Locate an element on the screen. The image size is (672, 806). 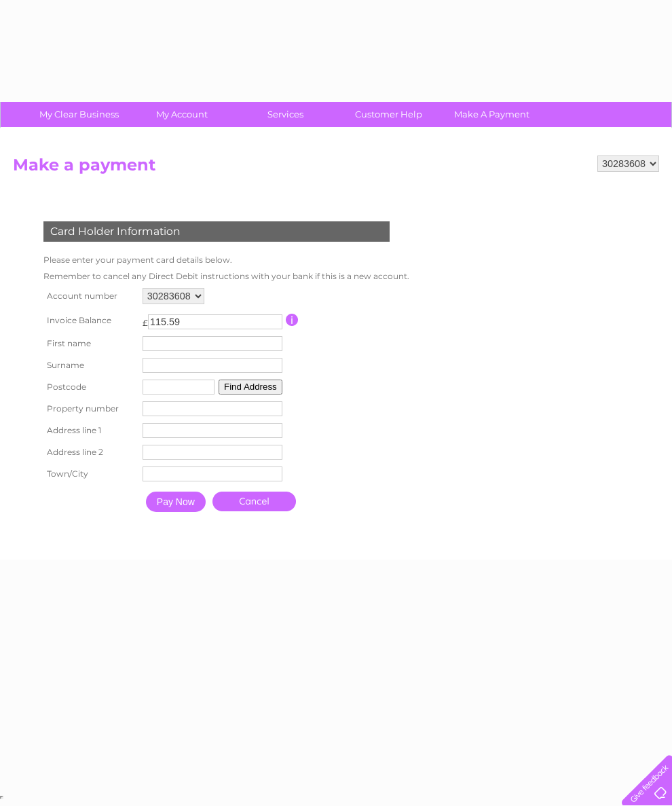
a: Customer Help is located at coordinates (388, 114).